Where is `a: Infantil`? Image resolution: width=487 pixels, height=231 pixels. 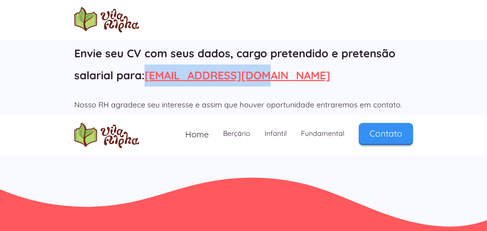
a: Infantil is located at coordinates (275, 133).